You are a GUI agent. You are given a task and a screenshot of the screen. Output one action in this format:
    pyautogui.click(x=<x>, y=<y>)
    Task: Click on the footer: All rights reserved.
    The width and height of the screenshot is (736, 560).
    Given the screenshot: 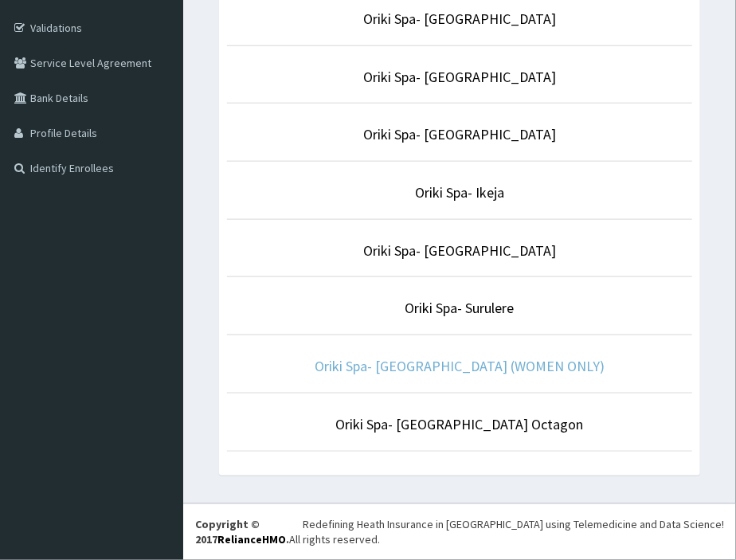 What is the action you would take?
    pyautogui.click(x=460, y=532)
    